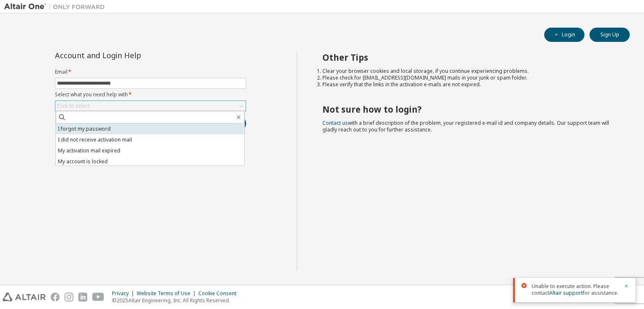  Describe the element at coordinates (566, 293) in the screenshot. I see `a: Altair support` at that location.